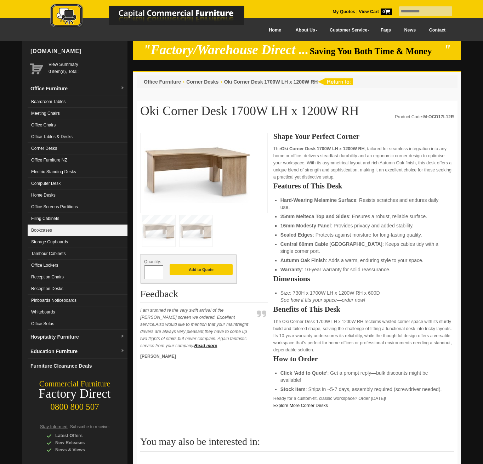 The image size is (483, 464). Describe the element at coordinates (303, 260) in the screenshot. I see `strong: Autumn Oak Finish` at that location.